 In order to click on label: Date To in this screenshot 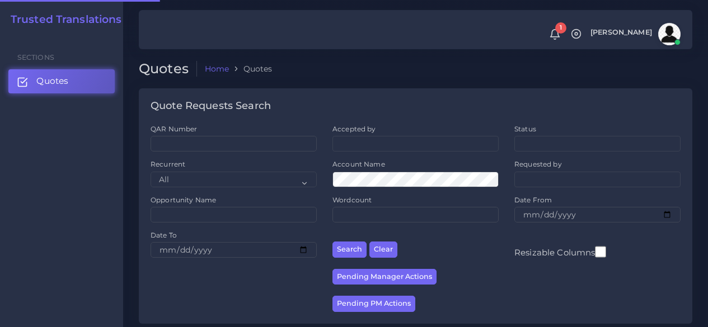, I will do `click(163, 235)`.